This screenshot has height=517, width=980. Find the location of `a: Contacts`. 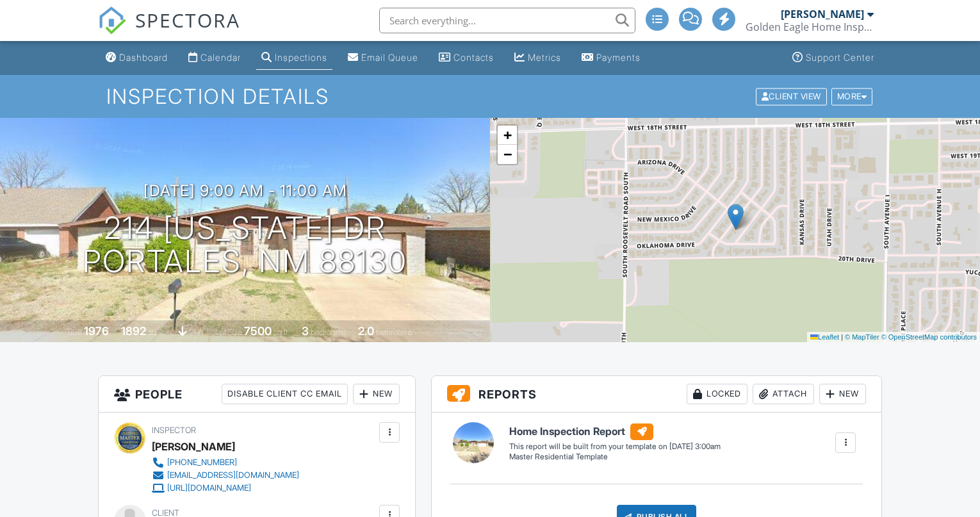

a: Contacts is located at coordinates (467, 57).